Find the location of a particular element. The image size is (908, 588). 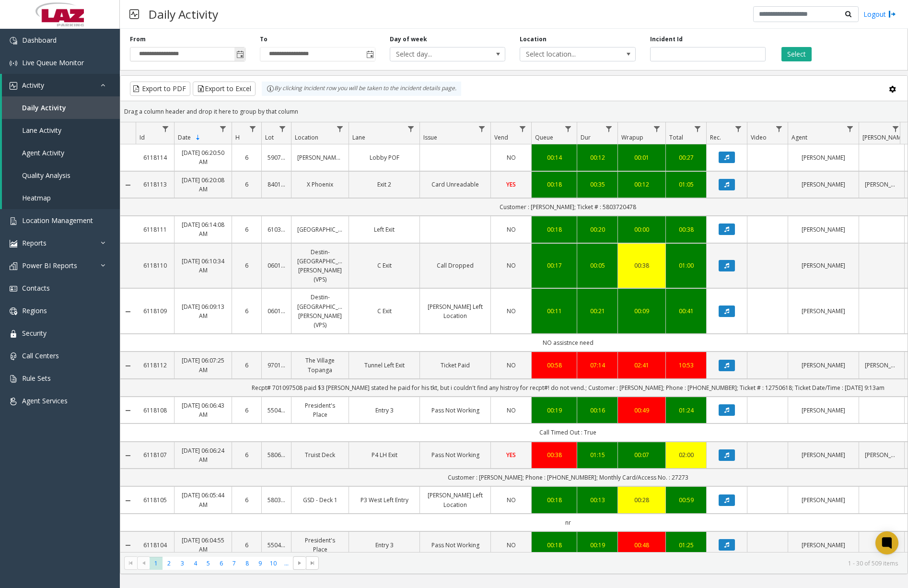

a: P3 West Left Entry is located at coordinates (384, 499).